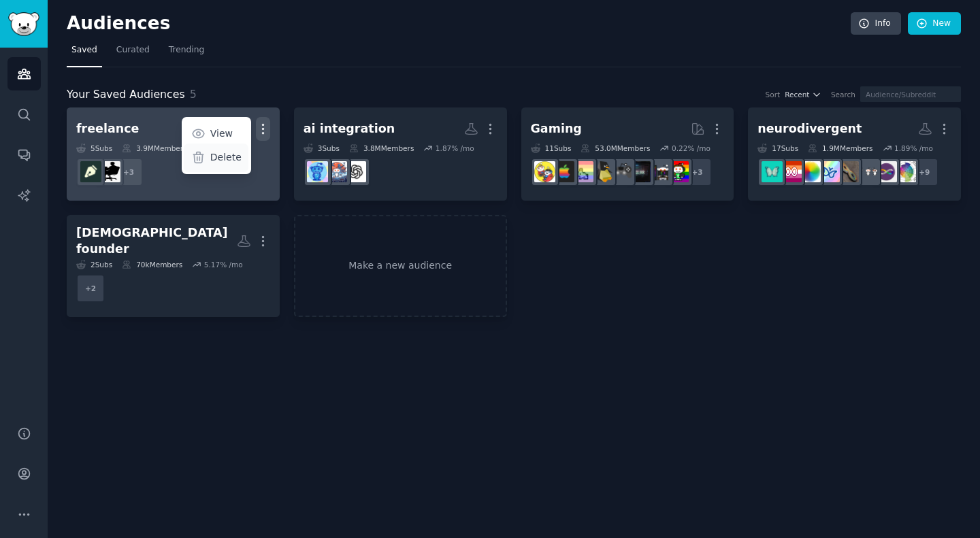 This screenshot has width=980, height=538. Describe the element at coordinates (91, 288) in the screenshot. I see `div: + 2` at that location.